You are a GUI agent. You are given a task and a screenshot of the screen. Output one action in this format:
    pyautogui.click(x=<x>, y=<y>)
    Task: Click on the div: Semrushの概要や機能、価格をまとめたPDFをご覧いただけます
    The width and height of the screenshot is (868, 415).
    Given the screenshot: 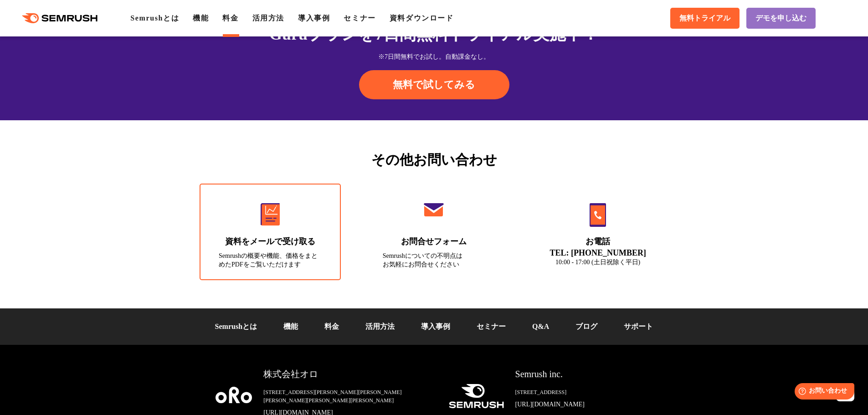 What is the action you would take?
    pyautogui.click(x=270, y=260)
    